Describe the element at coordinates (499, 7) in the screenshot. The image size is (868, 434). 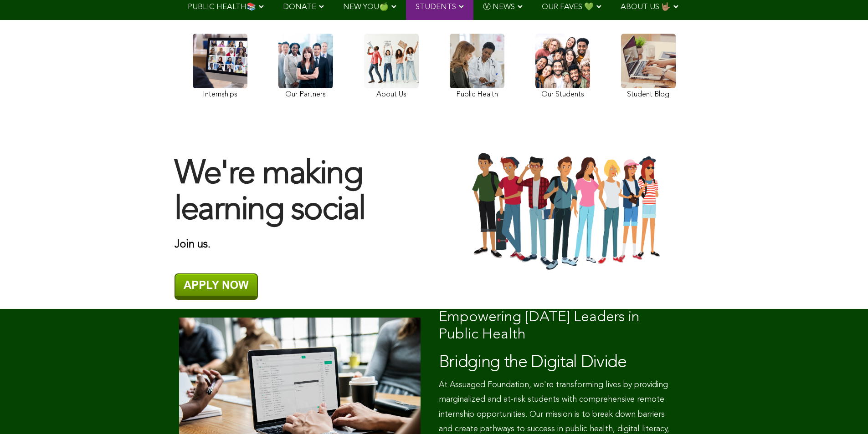
I see `span: Ⓥ NEWS` at that location.